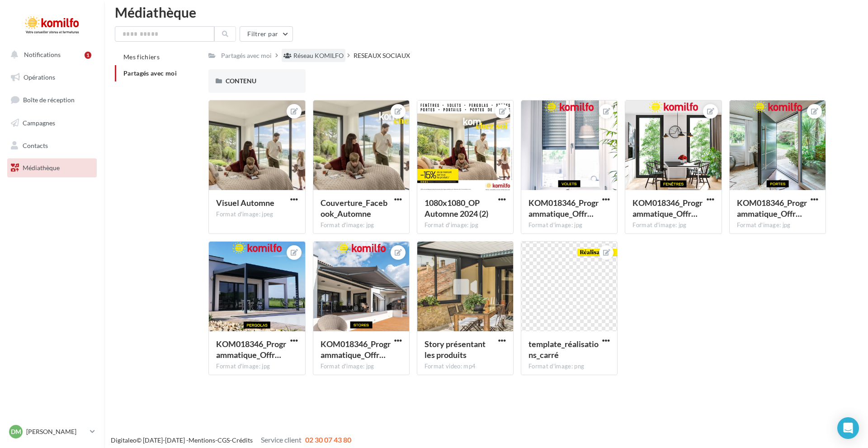 This screenshot has width=868, height=448. What do you see at coordinates (457, 208) in the screenshot?
I see `span: 1080x1080_OP Automne 2024 (2)` at bounding box center [457, 208].